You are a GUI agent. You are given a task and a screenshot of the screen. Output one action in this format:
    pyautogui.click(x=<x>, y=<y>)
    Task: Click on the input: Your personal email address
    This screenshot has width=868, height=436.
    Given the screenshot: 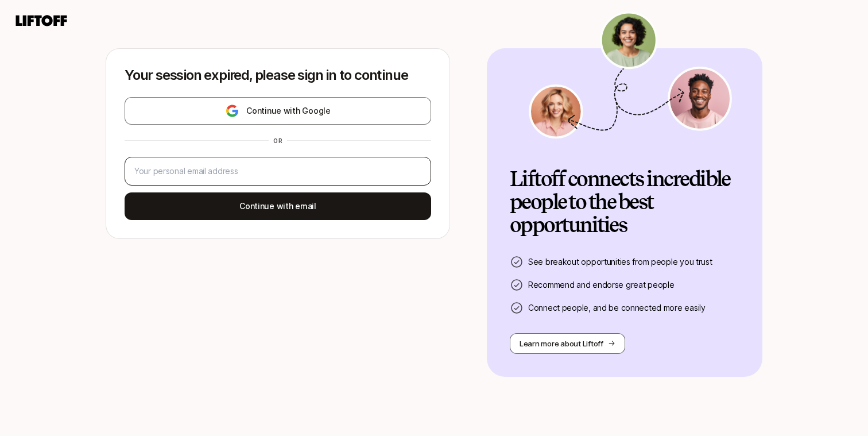 What is the action you would take?
    pyautogui.click(x=278, y=171)
    